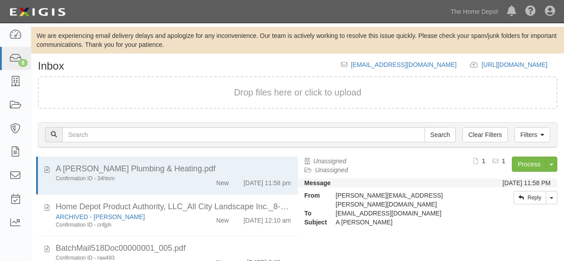  Describe the element at coordinates (314, 213) in the screenshot. I see `strong: To` at that location.